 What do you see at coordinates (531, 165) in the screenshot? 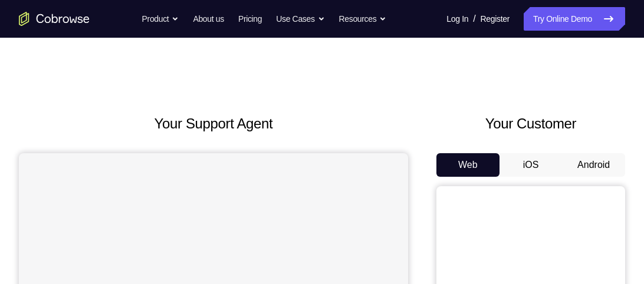
I see `button: iOS` at bounding box center [531, 165].